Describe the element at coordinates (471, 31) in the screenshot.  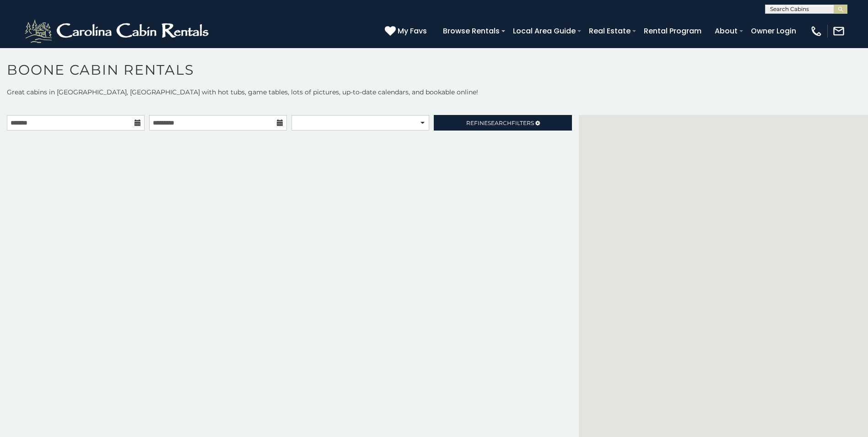
I see `a: Browse Rentals` at that location.